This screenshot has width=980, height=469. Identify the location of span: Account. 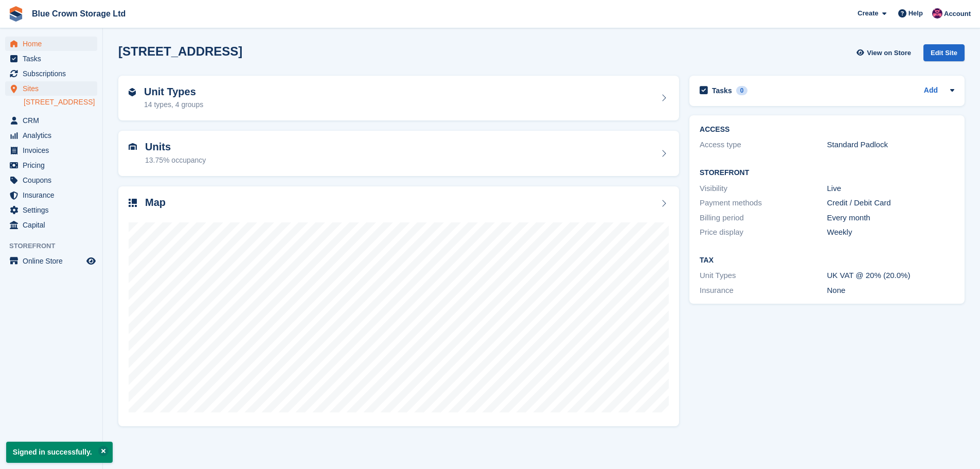
(958, 14).